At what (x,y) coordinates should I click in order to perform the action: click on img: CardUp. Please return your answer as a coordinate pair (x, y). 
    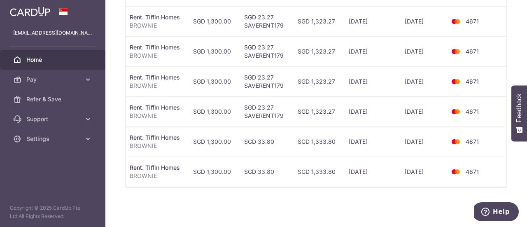
    Looking at the image, I should click on (30, 12).